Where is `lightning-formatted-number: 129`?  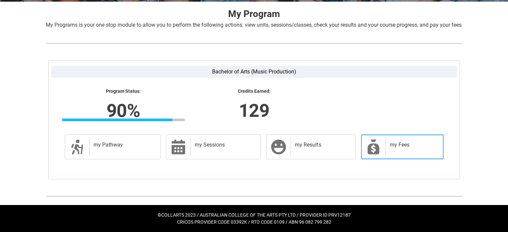 lightning-formatted-number: 129 is located at coordinates (254, 111).